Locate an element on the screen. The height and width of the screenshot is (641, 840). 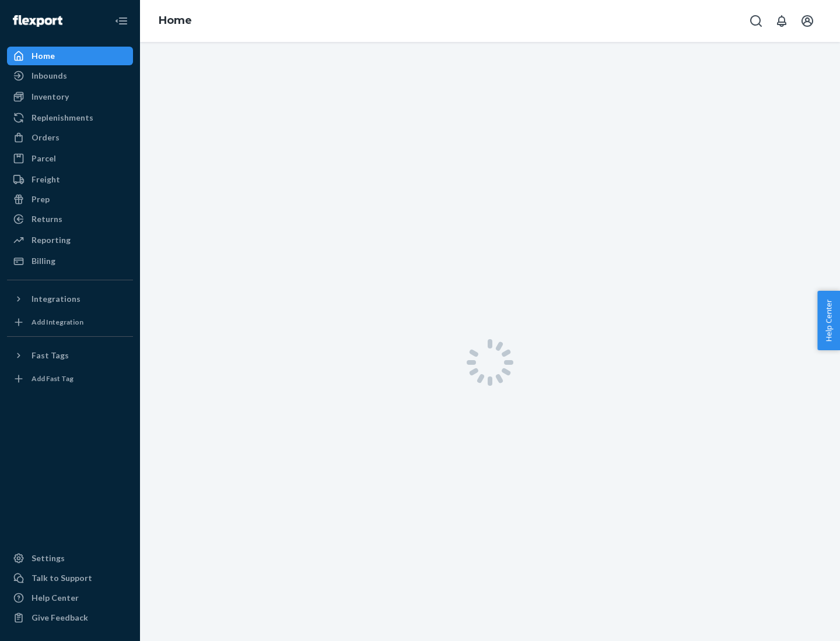
div: Home is located at coordinates (44, 56).